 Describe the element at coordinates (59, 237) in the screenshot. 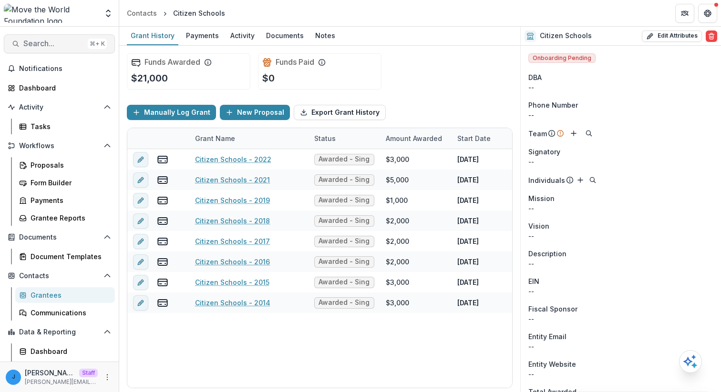

I see `span: Documents` at that location.